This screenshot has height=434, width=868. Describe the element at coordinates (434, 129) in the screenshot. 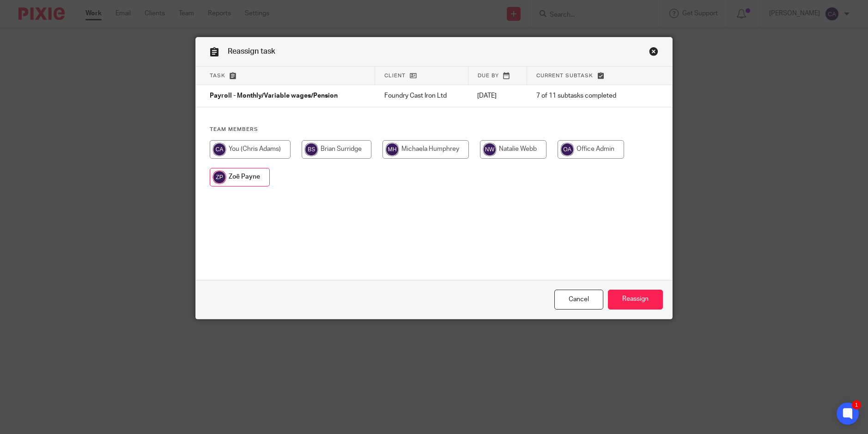

I see `h4: Team members` at that location.